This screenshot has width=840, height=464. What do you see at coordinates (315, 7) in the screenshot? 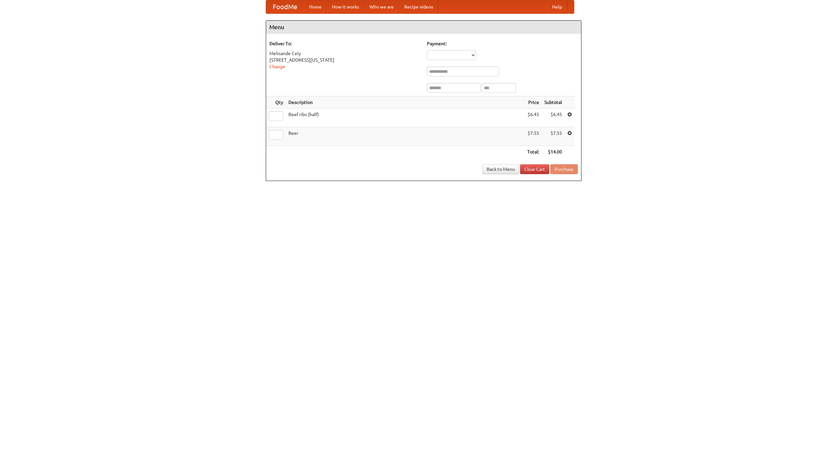
I see `a: Home` at bounding box center [315, 7].